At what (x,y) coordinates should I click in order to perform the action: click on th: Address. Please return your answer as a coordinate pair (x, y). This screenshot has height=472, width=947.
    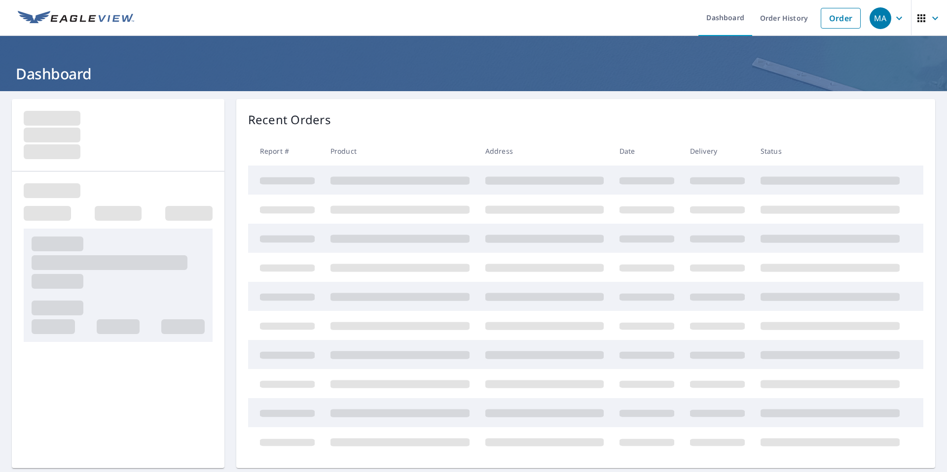
    Looking at the image, I should click on (544, 151).